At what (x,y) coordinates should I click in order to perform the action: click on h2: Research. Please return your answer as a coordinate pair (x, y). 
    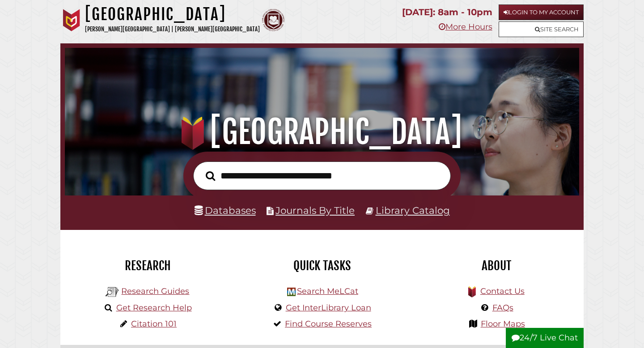
    Looking at the image, I should click on (148, 266).